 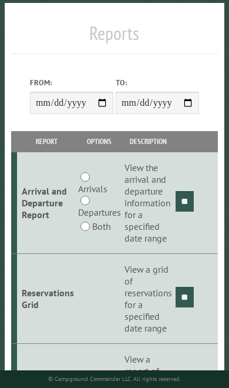 What do you see at coordinates (114, 38) in the screenshot?
I see `h1: Reports` at bounding box center [114, 38].